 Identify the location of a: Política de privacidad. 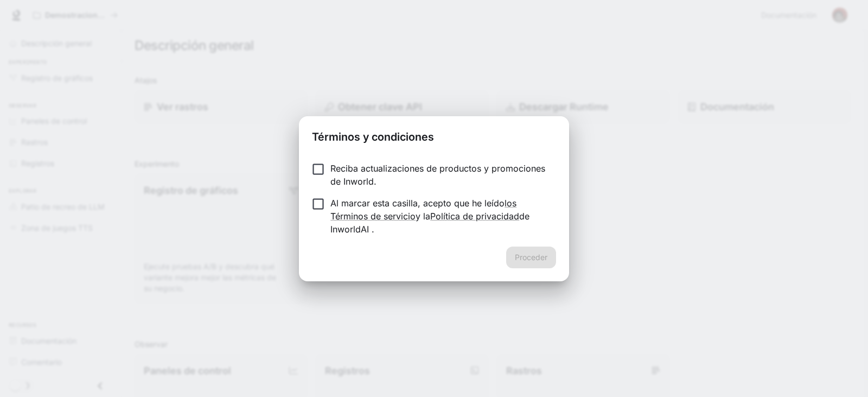
(475, 216).